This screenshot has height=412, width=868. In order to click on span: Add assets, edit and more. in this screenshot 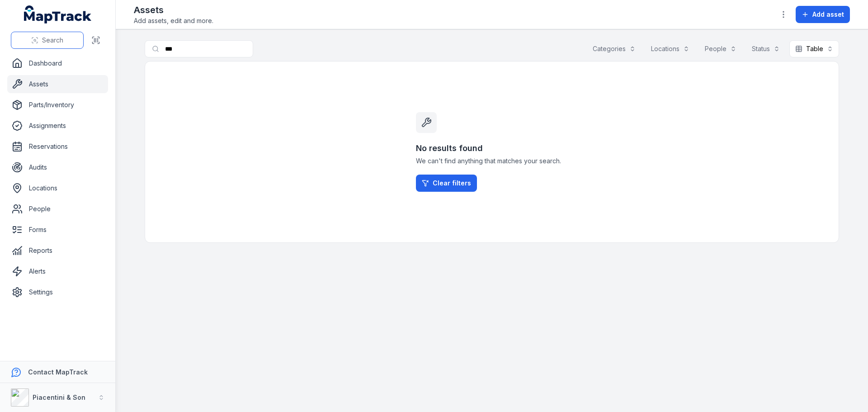, I will do `click(174, 21)`.